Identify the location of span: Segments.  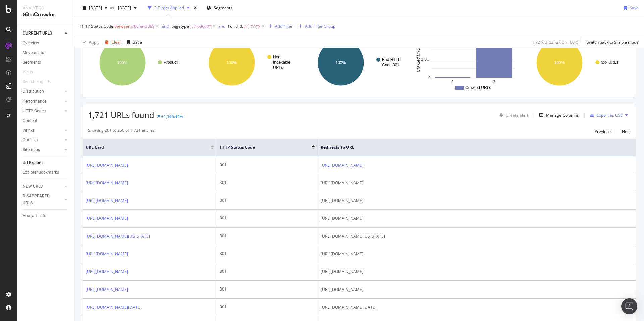
(223, 7).